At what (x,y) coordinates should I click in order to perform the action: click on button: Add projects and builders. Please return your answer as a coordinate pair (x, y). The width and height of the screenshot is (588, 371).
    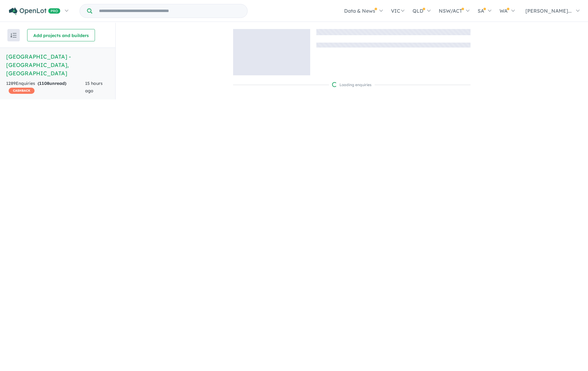
    Looking at the image, I should click on (61, 35).